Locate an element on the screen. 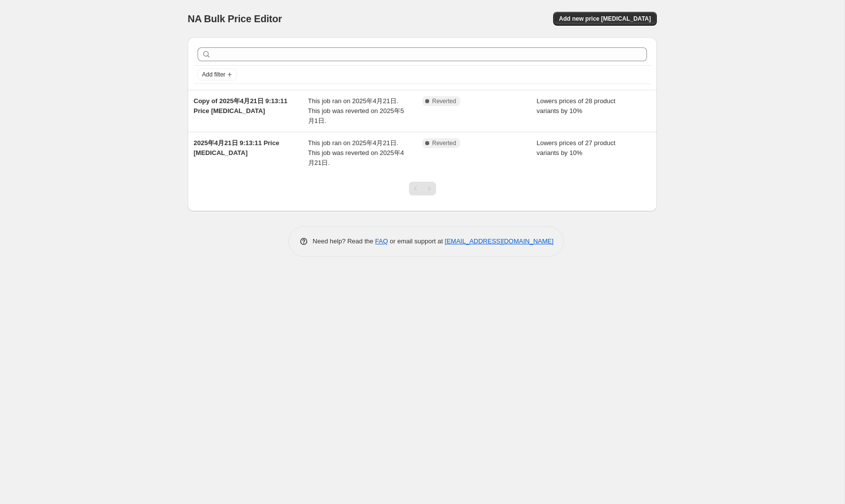 This screenshot has width=845, height=504. span: This job ran on 2025年4月21日. This job was reverted on 2025年4月21日. is located at coordinates (356, 153).